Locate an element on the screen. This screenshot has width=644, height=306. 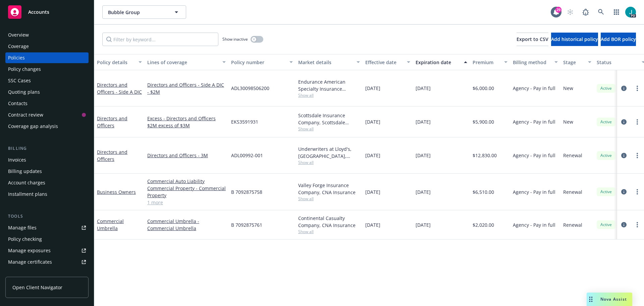
div: Coverage is located at coordinates (19, 46).